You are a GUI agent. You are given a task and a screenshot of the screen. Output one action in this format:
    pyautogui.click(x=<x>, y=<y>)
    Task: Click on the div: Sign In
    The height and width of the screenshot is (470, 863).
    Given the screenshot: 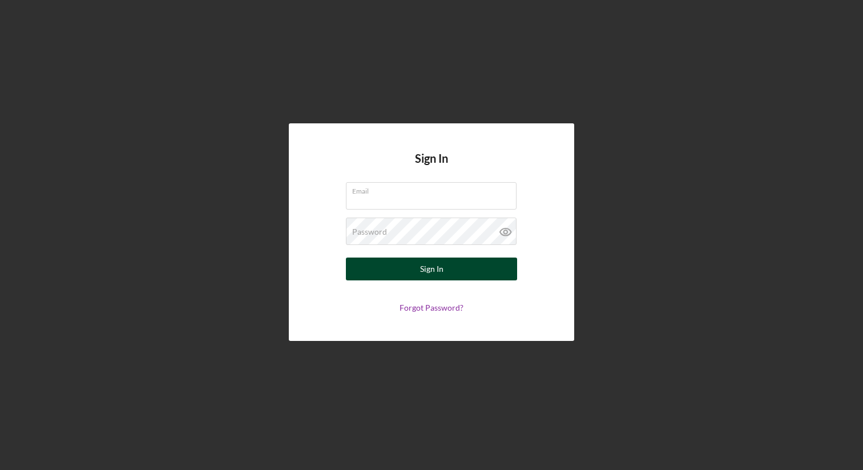 What is the action you would take?
    pyautogui.click(x=432, y=269)
    